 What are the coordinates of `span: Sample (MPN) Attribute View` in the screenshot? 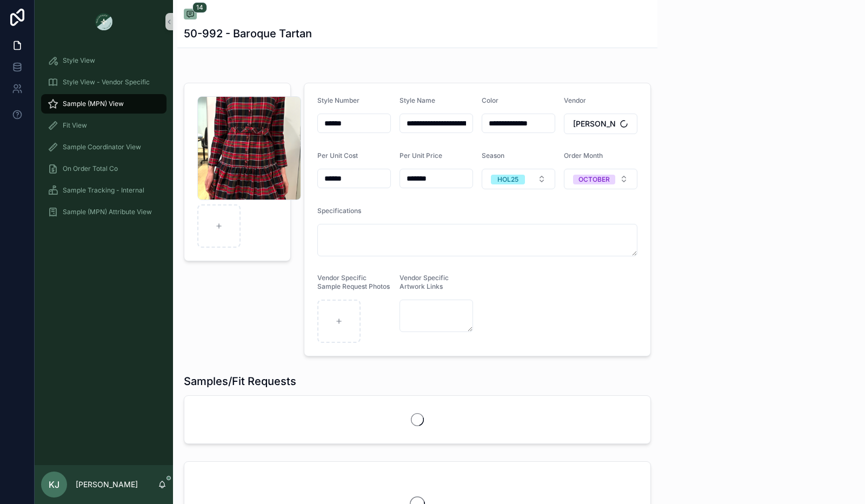 It's located at (107, 211).